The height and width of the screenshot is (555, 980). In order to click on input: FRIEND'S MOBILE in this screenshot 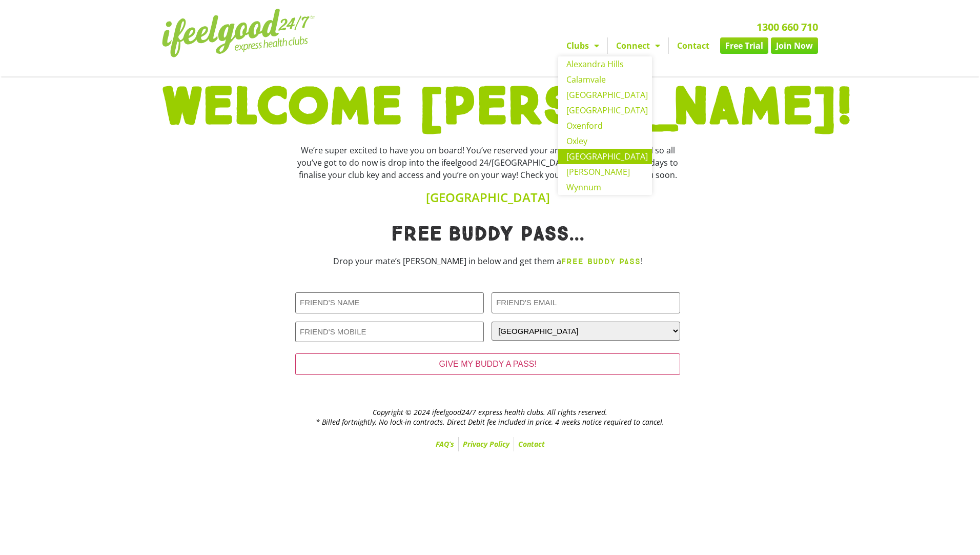, I will do `click(390, 332)`.